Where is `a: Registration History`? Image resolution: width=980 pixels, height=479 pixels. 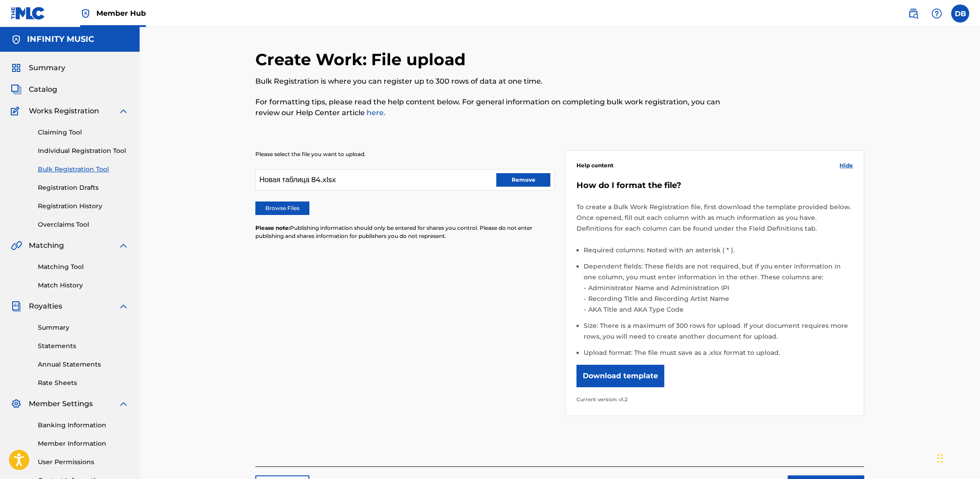
a: Registration History is located at coordinates (83, 206).